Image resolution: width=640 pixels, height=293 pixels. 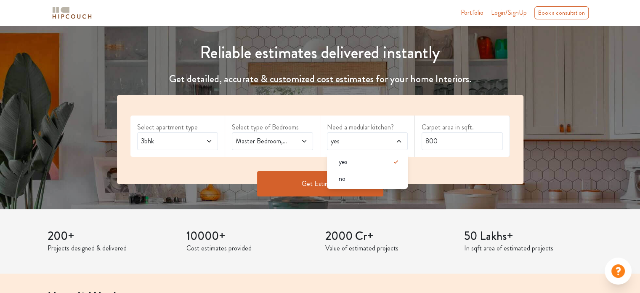 I want to click on label: Select type of Bedrooms, so click(x=272, y=127).